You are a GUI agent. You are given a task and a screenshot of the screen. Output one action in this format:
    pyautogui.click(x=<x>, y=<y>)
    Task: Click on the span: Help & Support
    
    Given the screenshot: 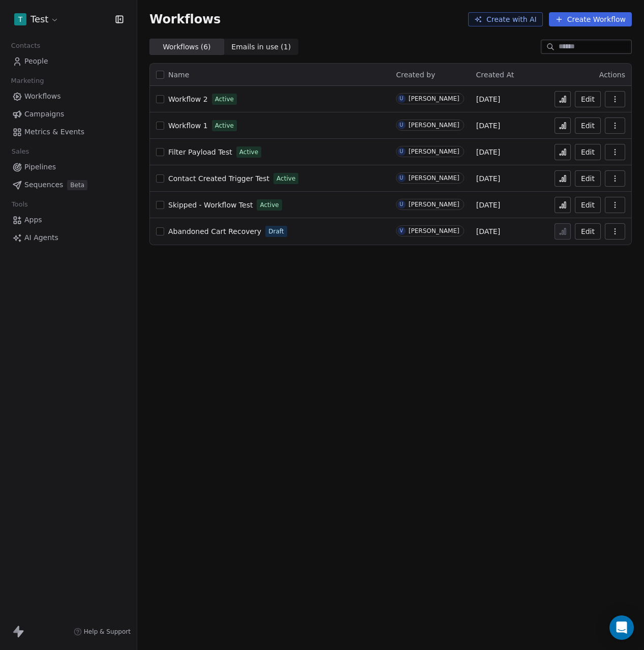 What is the action you would take?
    pyautogui.click(x=107, y=632)
    